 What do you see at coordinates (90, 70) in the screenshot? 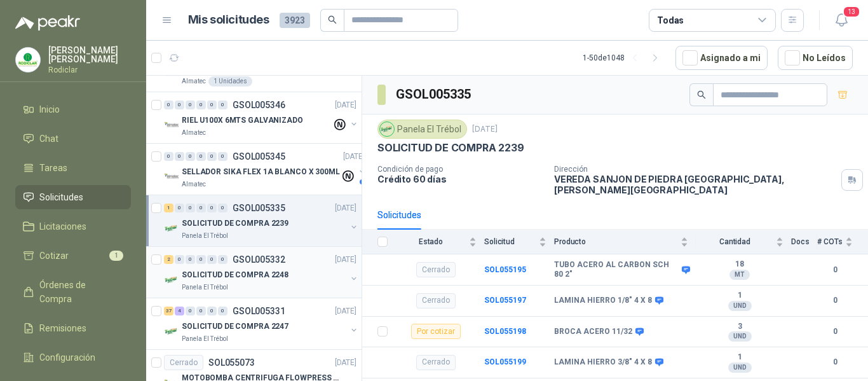
I see `p: Rodiclar` at bounding box center [90, 70].